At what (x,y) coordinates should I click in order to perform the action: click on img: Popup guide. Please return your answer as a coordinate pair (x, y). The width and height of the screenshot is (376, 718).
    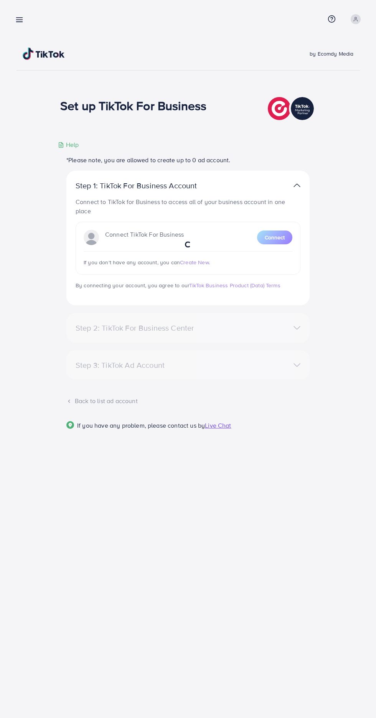
    Looking at the image, I should click on (70, 425).